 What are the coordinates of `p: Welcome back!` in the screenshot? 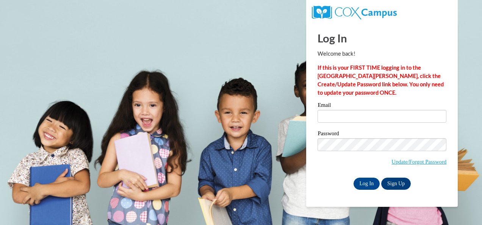 It's located at (382, 54).